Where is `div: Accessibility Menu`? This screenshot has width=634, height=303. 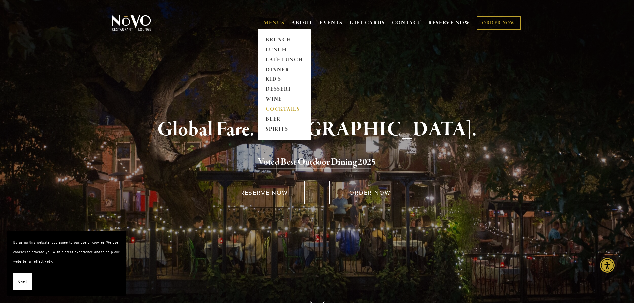
div: Accessibility Menu is located at coordinates (607, 266).